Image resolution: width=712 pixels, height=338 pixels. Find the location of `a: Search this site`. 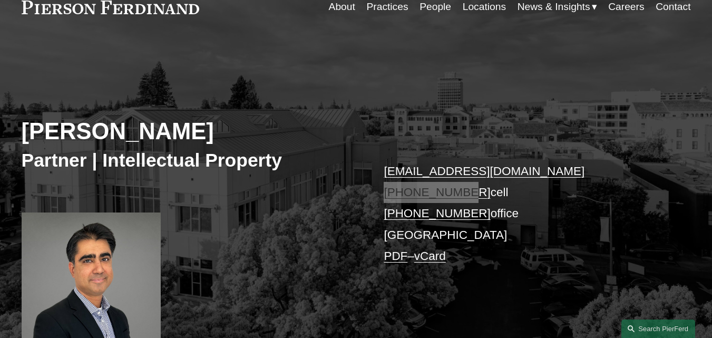

a: Search this site is located at coordinates (658, 328).